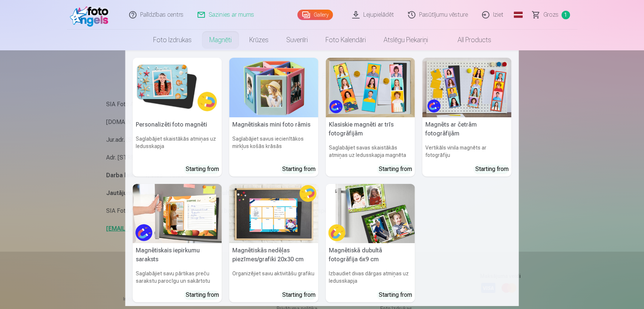  I want to click on a: Atslēgu piekariņi, so click(406, 40).